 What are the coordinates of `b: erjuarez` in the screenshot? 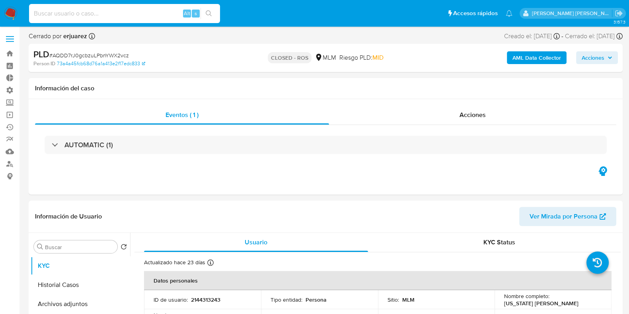 It's located at (74, 36).